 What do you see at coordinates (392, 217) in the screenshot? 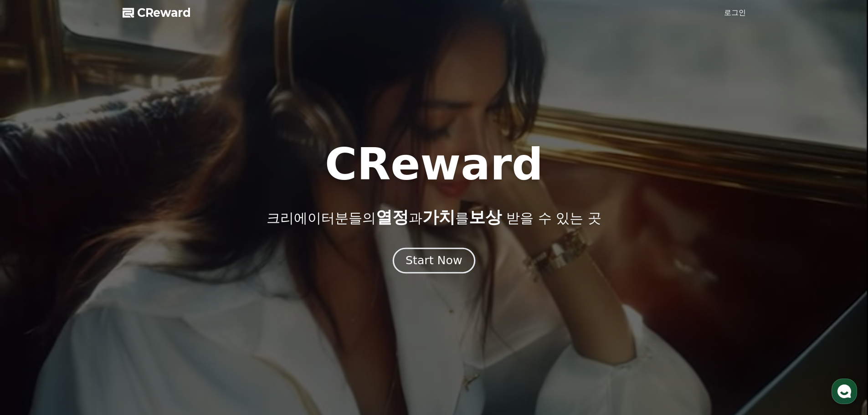
I see `span: 열정` at bounding box center [392, 217].